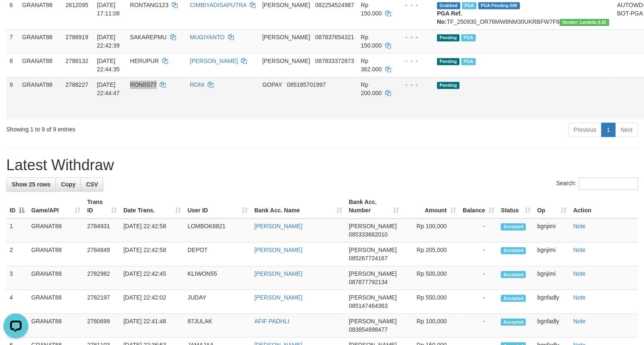 Image resolution: width=644 pixels, height=345 pixels. Describe the element at coordinates (626, 130) in the screenshot. I see `a: Next` at that location.